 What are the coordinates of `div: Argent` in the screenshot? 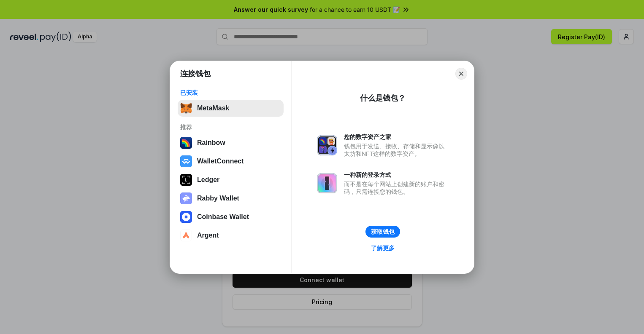 It's located at (208, 235).